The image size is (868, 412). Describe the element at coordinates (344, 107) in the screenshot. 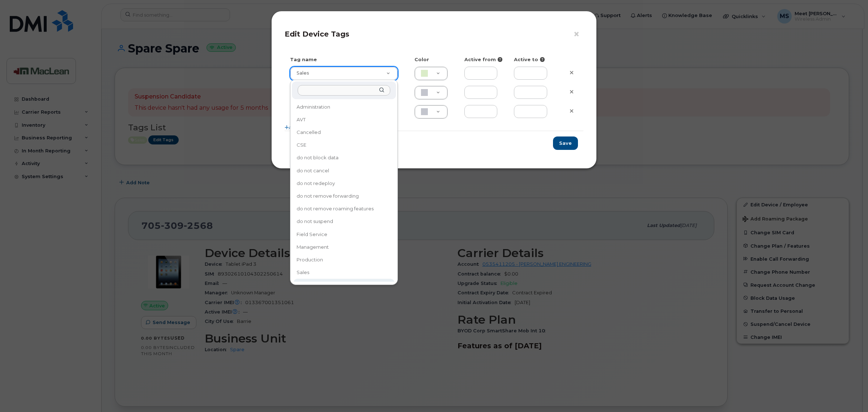

I see `div: Administration` at that location.